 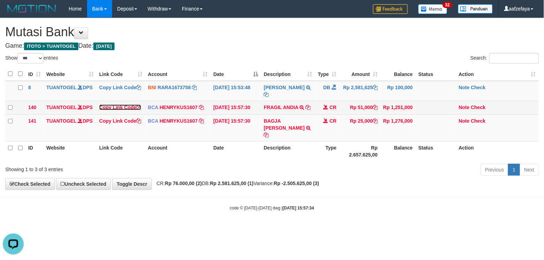 I want to click on th: Link Code, so click(x=121, y=151).